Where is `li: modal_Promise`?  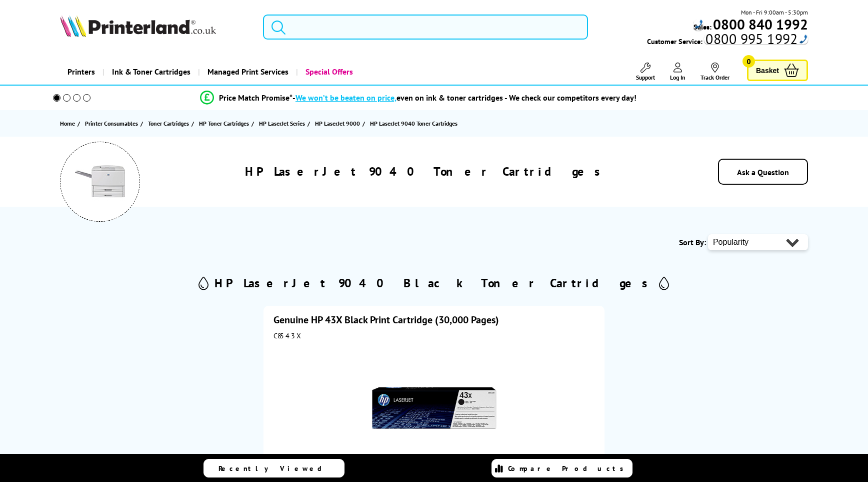 li: modal_Promise is located at coordinates (418, 98).